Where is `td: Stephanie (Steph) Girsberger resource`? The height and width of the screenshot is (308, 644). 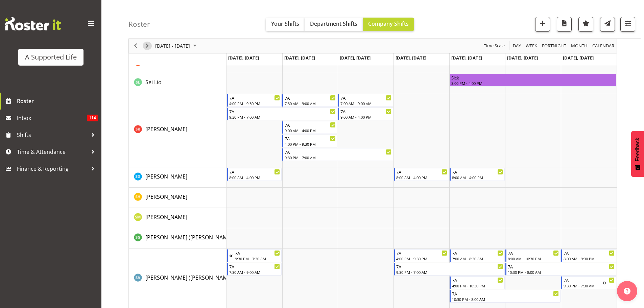 td: Stephanie (Steph) Girsberger resource is located at coordinates (178, 239).